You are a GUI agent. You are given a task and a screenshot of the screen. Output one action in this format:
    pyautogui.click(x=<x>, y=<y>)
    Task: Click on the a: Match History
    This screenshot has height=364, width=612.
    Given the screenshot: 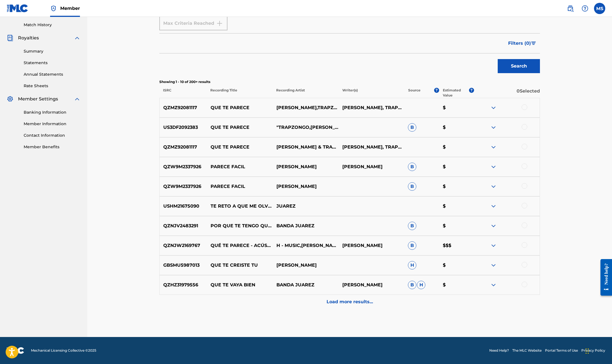 What is the action you would take?
    pyautogui.click(x=52, y=25)
    